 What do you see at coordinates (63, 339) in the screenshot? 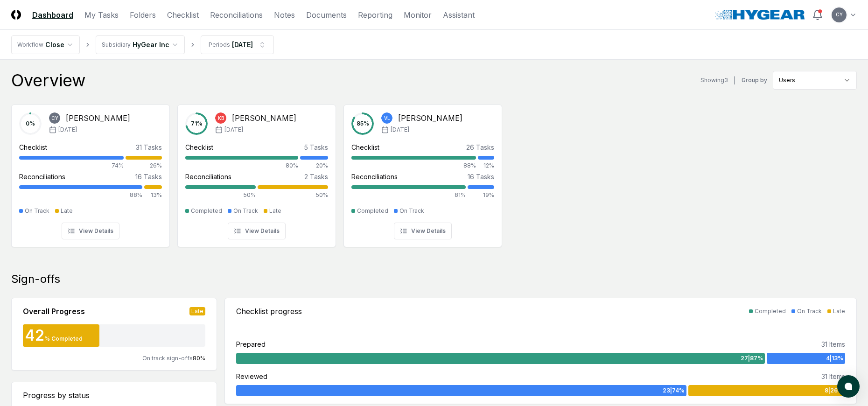
I see `div: % Completed` at bounding box center [63, 339].